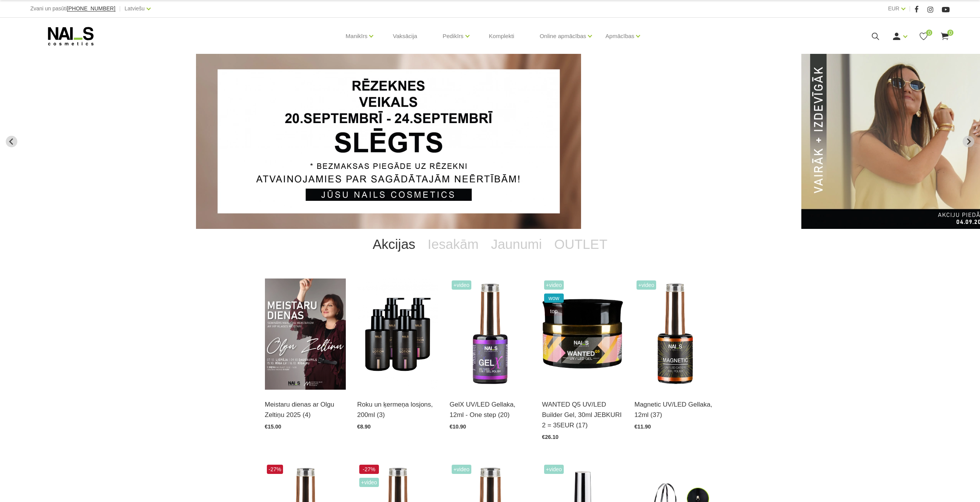 Image resolution: width=980 pixels, height=502 pixels. Describe the element at coordinates (675, 334) in the screenshot. I see `img: Ilgnoturīga gellaka, kas sastāv no metāla mikrodaļiņām, kuras īpaša magnēta ietekmē var pārvērst ...` at that location.